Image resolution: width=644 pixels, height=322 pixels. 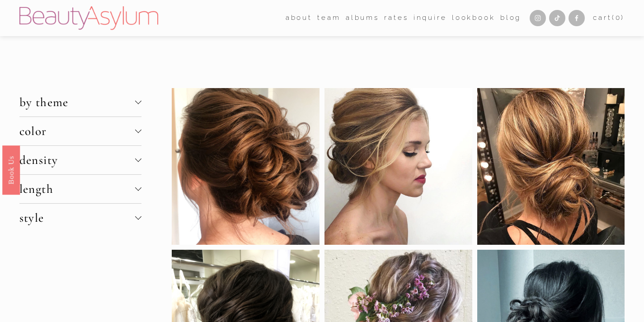 I want to click on button: length, so click(x=81, y=189).